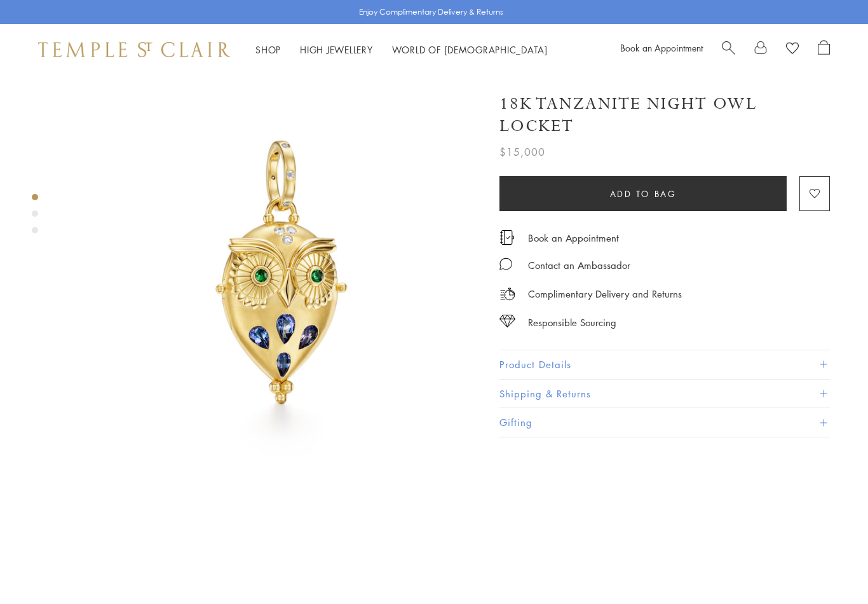 The height and width of the screenshot is (604, 868). I want to click on button: Product Details, so click(665, 364).